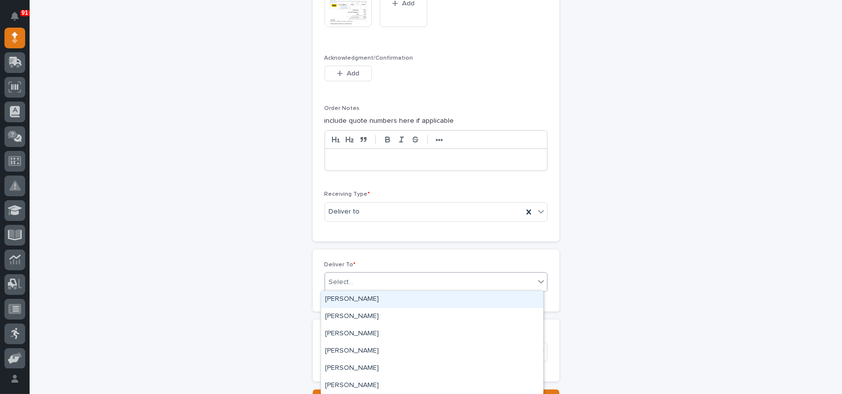  Describe the element at coordinates (344, 212) in the screenshot. I see `span: Deliver to` at that location.